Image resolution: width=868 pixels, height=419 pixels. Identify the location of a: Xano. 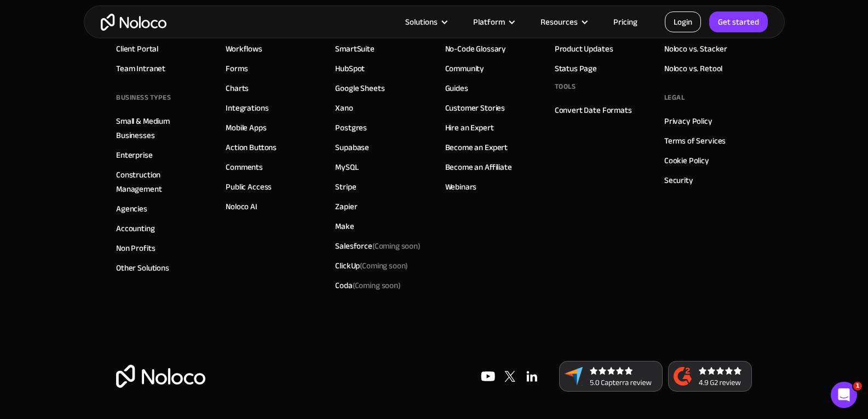
(344, 108).